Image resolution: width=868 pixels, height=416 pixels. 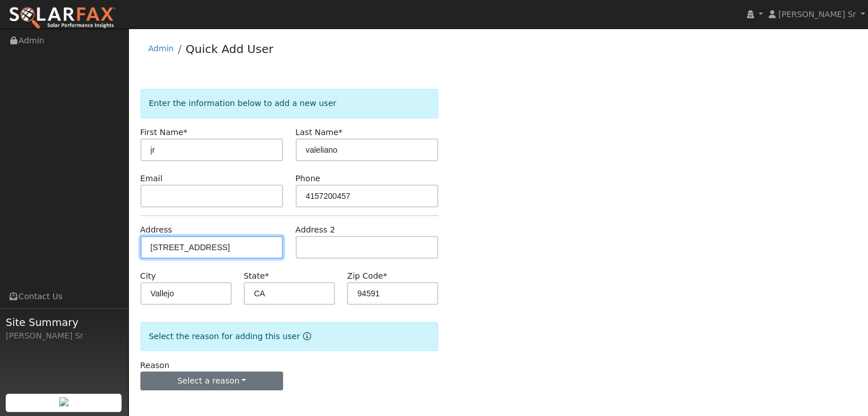 I want to click on img: retrieve, so click(x=64, y=402).